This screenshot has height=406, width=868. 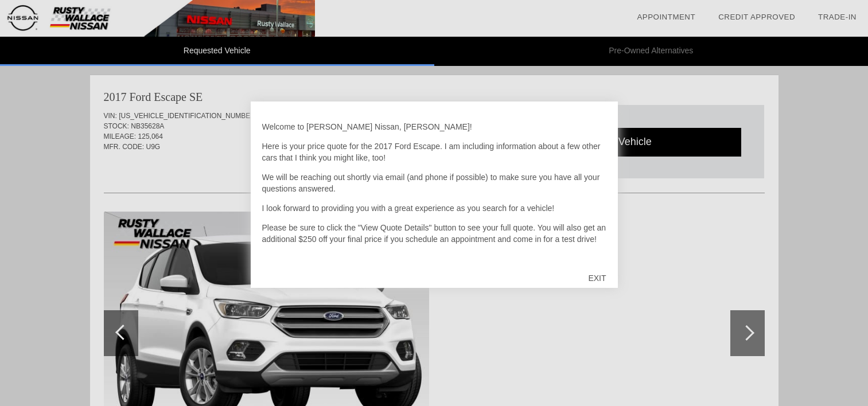 I want to click on p: We will be reaching out shortly via email (and phone if possible) to make sure you have all your ..., so click(x=434, y=183).